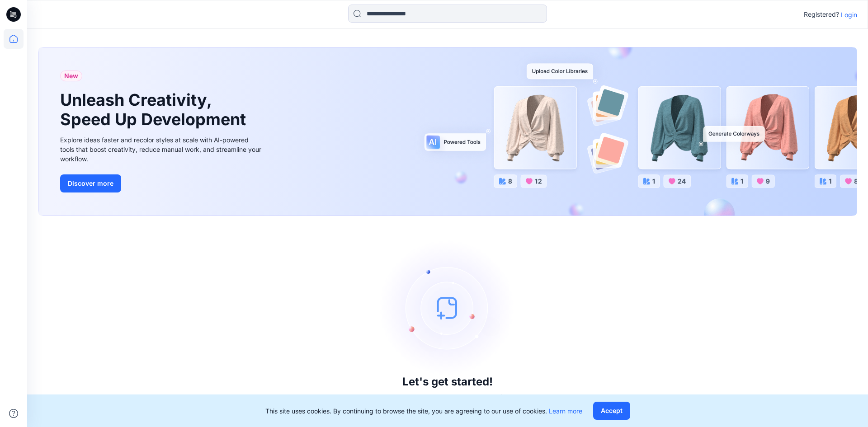 Image resolution: width=868 pixels, height=427 pixels. I want to click on button: Discover more, so click(91, 183).